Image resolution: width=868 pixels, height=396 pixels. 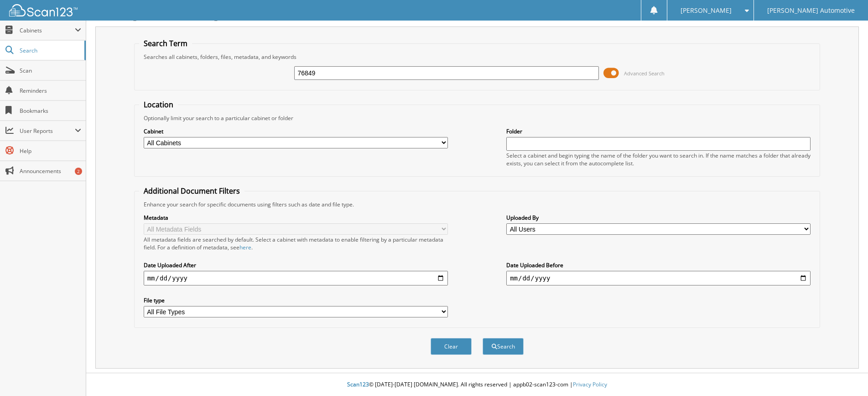 I want to click on label: Metadata, so click(x=295, y=217).